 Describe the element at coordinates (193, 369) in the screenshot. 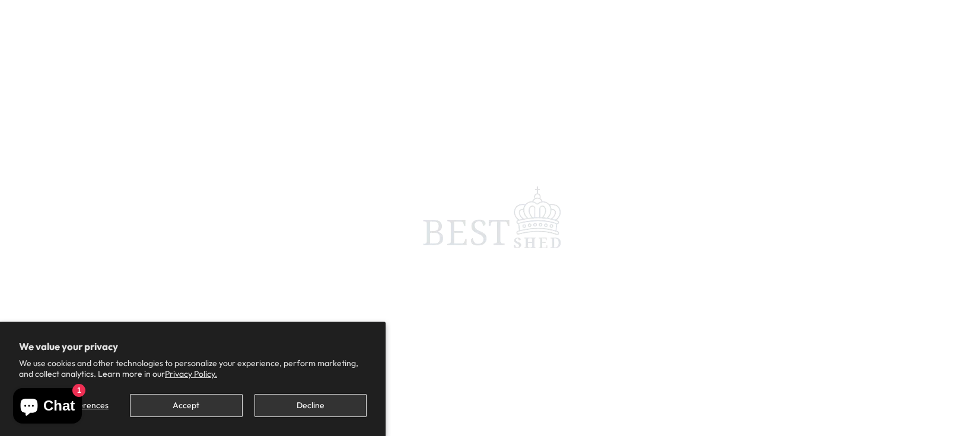

I see `p: We use cookies and other technologies to personalize your experience, perform marketing, and coll...` at that location.